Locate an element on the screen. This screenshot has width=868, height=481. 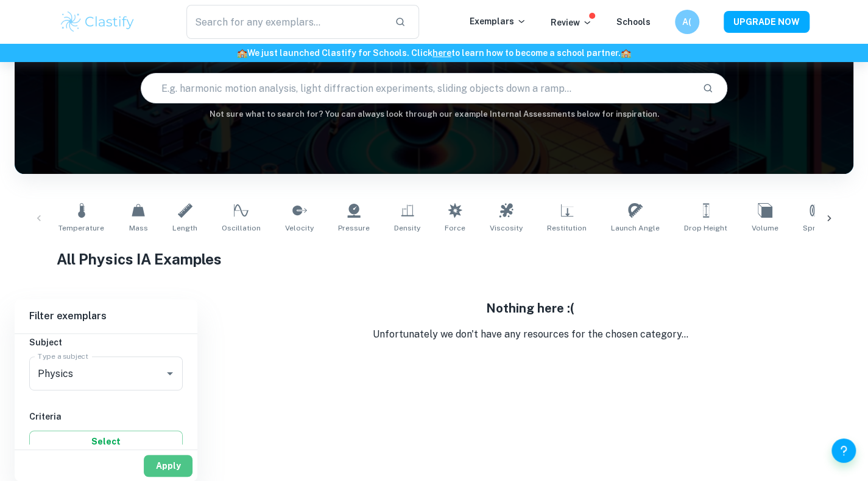
h5: Nothing here :( is located at coordinates (530, 308).